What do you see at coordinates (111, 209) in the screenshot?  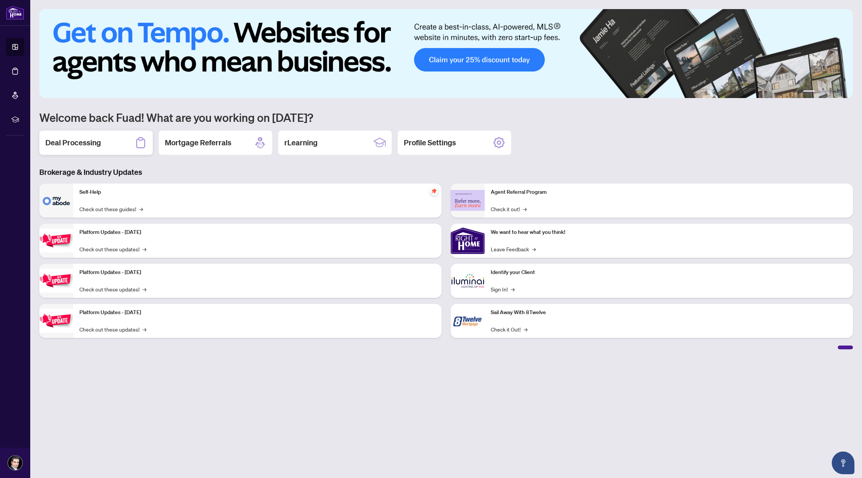 I see `a: Check out these guides!→` at bounding box center [111, 209].